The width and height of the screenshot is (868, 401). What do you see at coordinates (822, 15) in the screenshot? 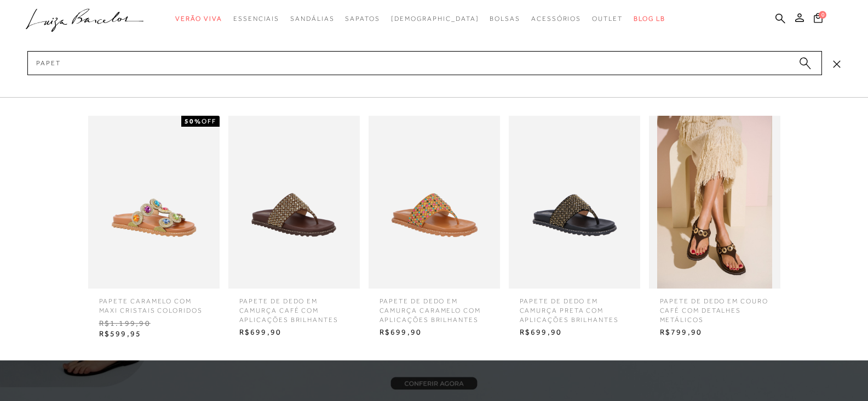
I see `span: 0` at bounding box center [822, 15].